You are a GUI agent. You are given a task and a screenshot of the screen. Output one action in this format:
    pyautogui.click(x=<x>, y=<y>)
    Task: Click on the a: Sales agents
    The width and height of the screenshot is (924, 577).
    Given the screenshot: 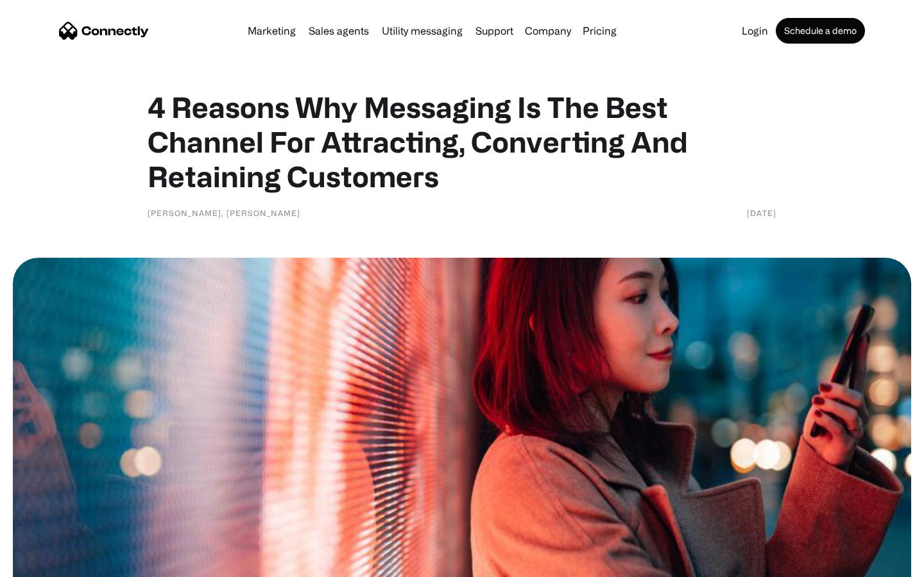 What is the action you would take?
    pyautogui.click(x=339, y=31)
    